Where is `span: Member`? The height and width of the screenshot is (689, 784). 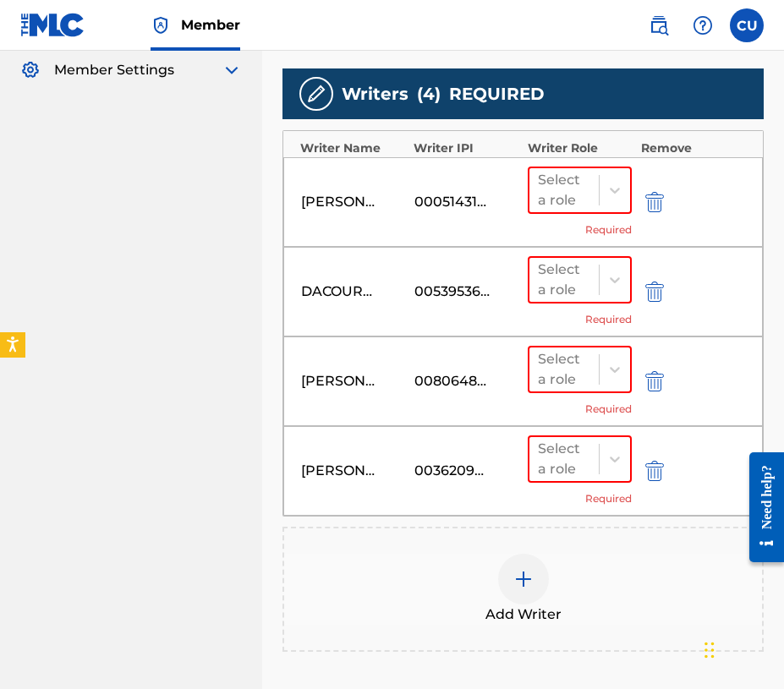
span: Member is located at coordinates (210, 24).